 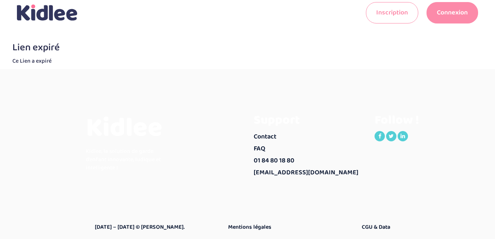 What do you see at coordinates (308, 120) in the screenshot?
I see `h3: Support` at bounding box center [308, 120].